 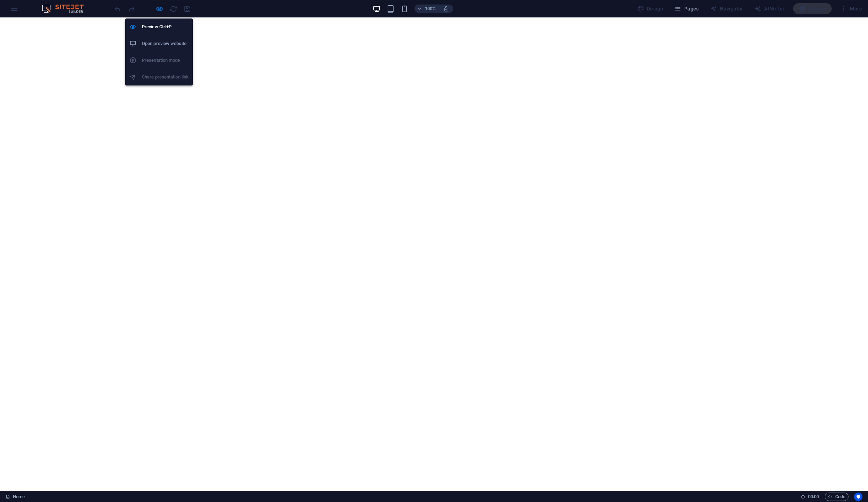 What do you see at coordinates (15, 497) in the screenshot?
I see `a: Click to cancel selection. Double-click to open Pages` at bounding box center [15, 497].